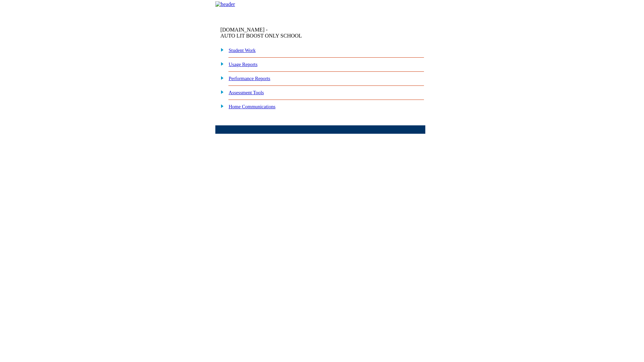 The width and height of the screenshot is (644, 362). Describe the element at coordinates (243, 65) in the screenshot. I see `a: Usage Reports` at that location.